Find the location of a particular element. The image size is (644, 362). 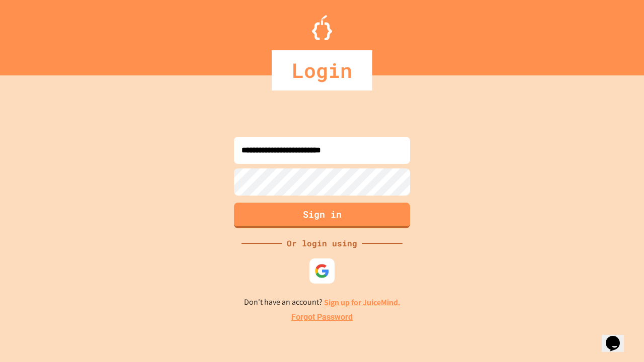

div: Login is located at coordinates (322, 70).